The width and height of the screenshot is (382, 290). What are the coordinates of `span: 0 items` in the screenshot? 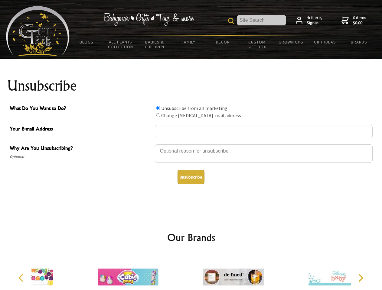 It's located at (360, 20).